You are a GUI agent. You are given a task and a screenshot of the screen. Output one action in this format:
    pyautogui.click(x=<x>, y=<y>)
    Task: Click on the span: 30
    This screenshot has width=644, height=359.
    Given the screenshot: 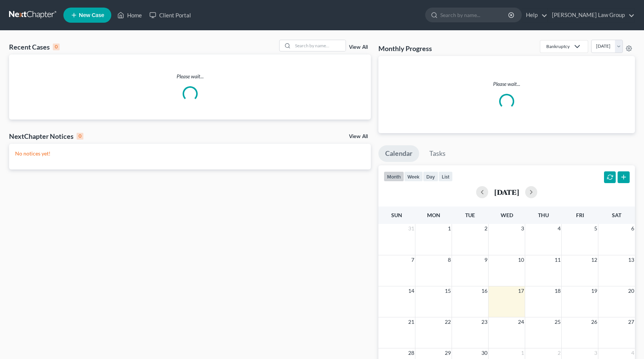 What is the action you would take?
    pyautogui.click(x=484, y=353)
    